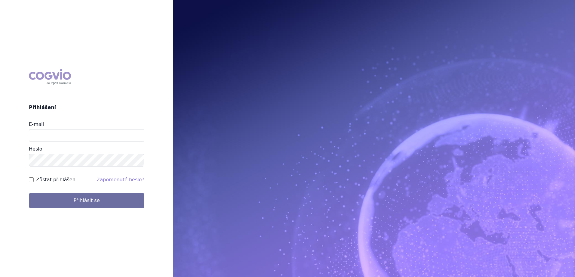  What do you see at coordinates (36, 149) in the screenshot?
I see `label: Heslo` at bounding box center [36, 149].